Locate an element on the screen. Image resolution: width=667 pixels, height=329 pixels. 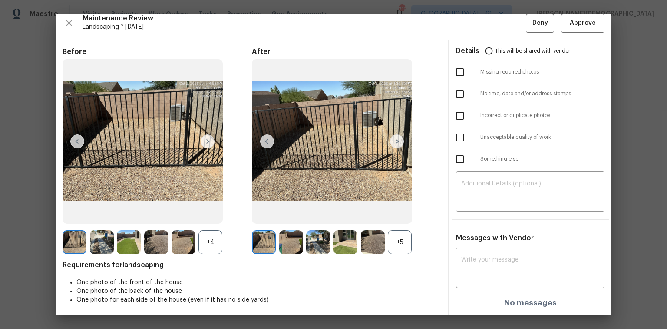
li: One photo of the back of the house is located at coordinates (259, 291).